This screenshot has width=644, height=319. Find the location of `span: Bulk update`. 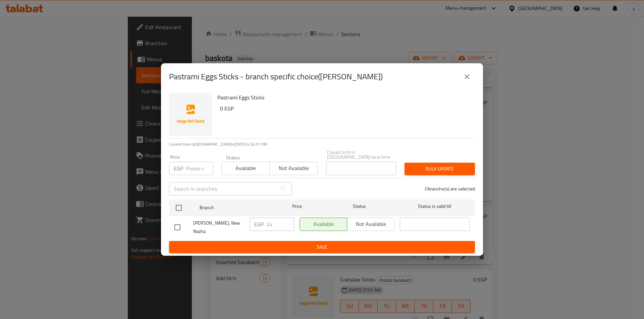

span: Bulk update is located at coordinates (440, 169).